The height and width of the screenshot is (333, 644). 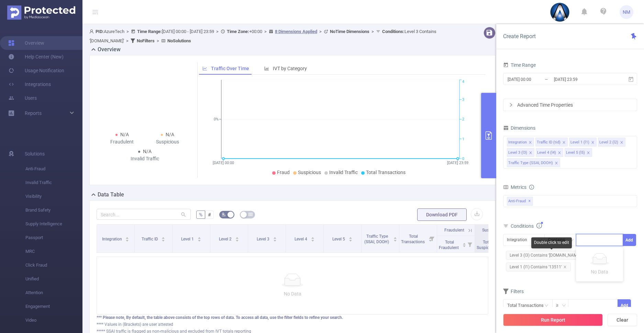 What do you see at coordinates (521, 142) in the screenshot?
I see `li: Integration` at bounding box center [521, 142].